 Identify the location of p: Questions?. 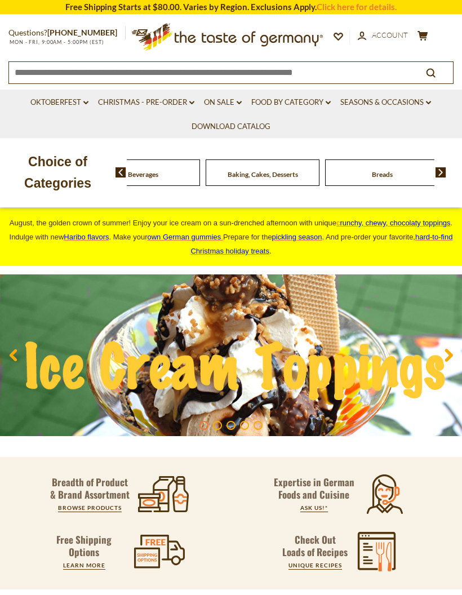
(67, 33).